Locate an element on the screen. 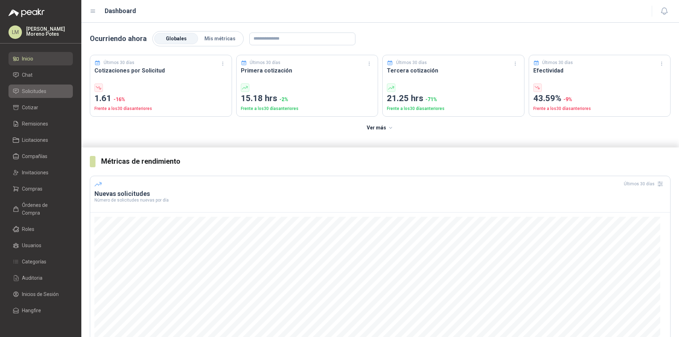 This screenshot has height=337, width=679. span: -16 % is located at coordinates (119, 99).